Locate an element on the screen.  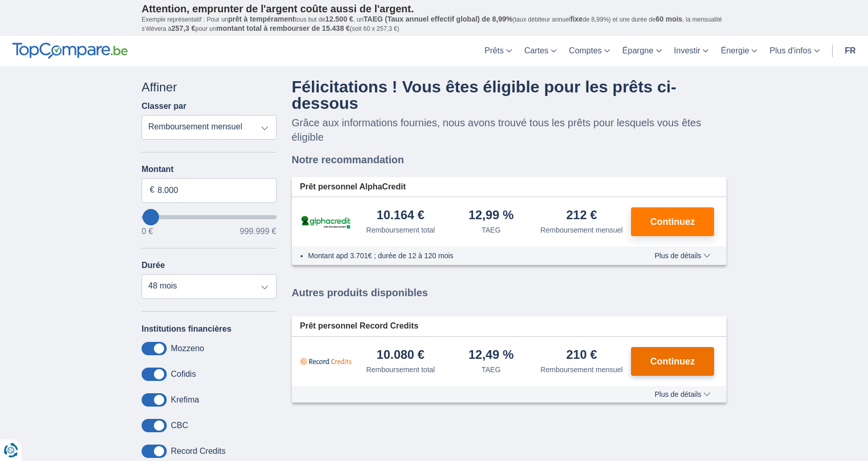
label: Mozzeno is located at coordinates (187, 349).